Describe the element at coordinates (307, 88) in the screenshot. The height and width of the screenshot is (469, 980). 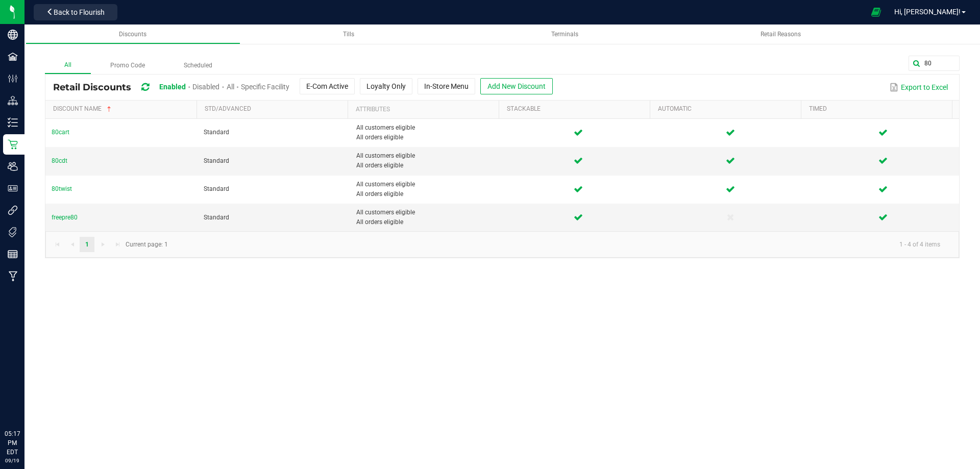
I see `div: Retail Discounts` at that location.